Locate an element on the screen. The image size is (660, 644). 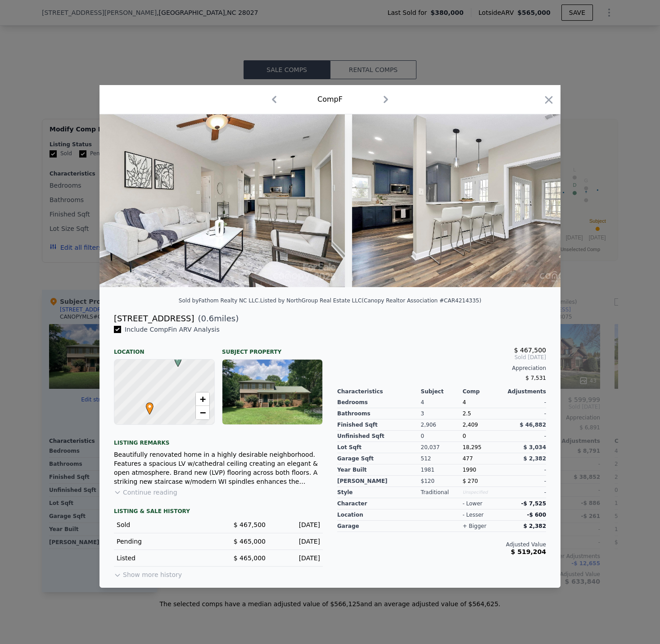
span: 477 is located at coordinates (468, 458).